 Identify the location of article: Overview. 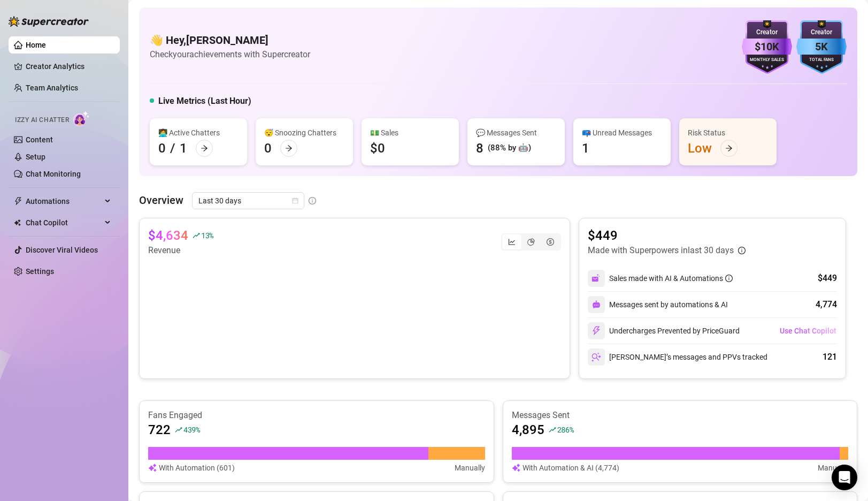
(161, 200).